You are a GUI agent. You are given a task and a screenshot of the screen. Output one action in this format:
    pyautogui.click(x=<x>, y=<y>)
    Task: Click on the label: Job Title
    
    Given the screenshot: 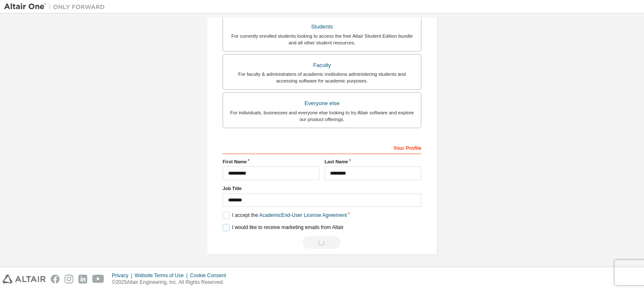 What is the action you would take?
    pyautogui.click(x=322, y=188)
    